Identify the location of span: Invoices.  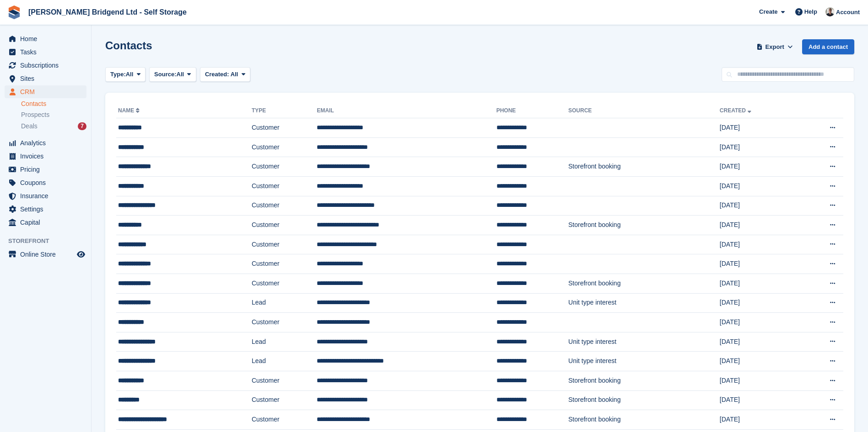
(48, 156).